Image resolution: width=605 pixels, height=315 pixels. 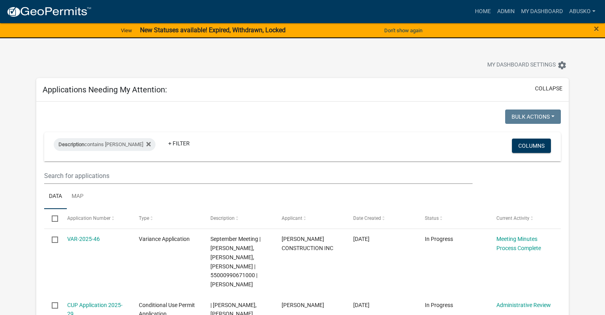 What do you see at coordinates (583, 12) in the screenshot?
I see `a: abusko` at bounding box center [583, 12].